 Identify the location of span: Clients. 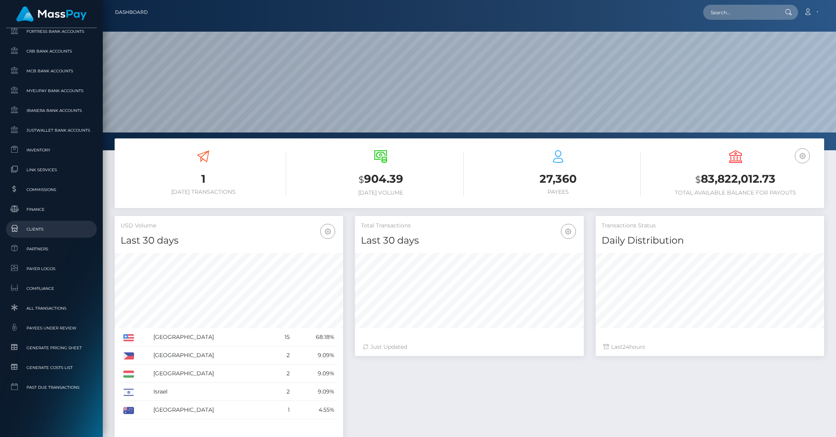
(51, 229).